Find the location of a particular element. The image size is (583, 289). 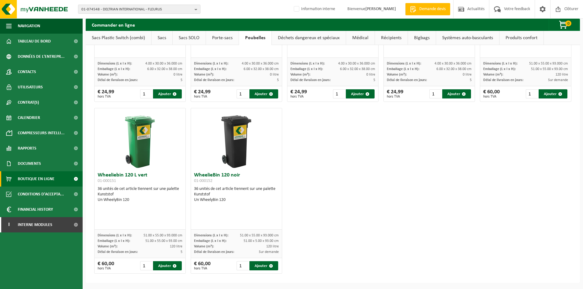

a: Systèmes auto-basculants is located at coordinates (468, 38).